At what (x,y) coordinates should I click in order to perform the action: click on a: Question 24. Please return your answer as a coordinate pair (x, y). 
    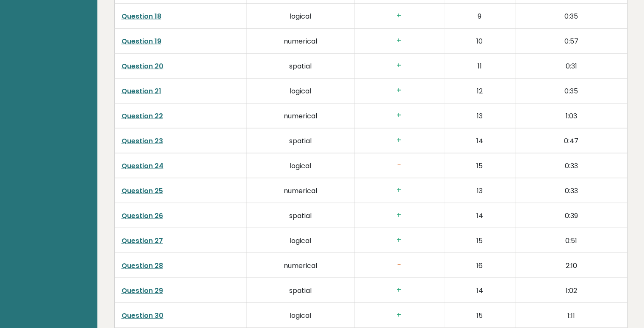
    Looking at the image, I should click on (142, 166).